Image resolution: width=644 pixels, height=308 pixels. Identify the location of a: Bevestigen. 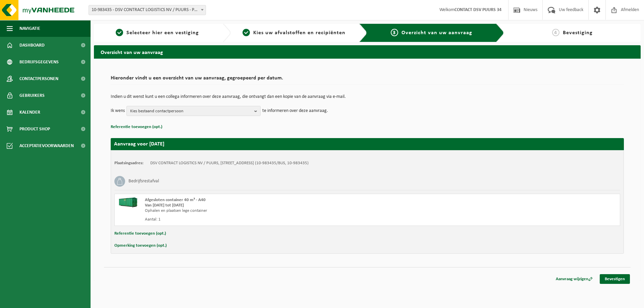
(615, 279).